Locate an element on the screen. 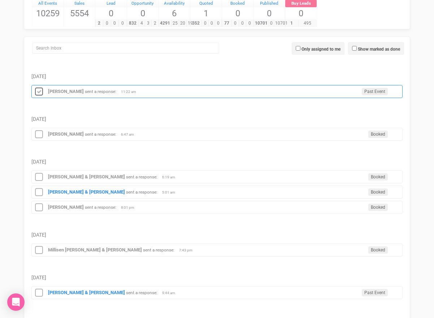 Image resolution: width=434 pixels, height=318 pixels. span: 7:43 pm is located at coordinates (188, 250).